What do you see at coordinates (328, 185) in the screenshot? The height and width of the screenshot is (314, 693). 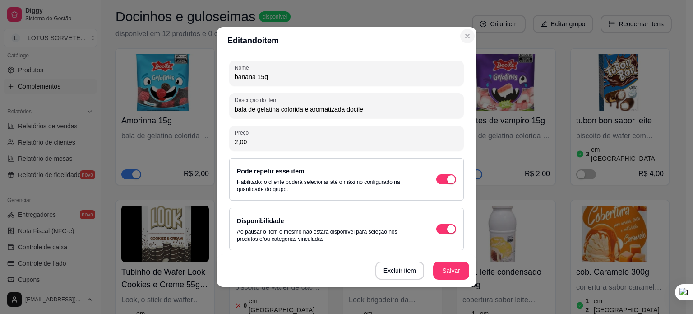 I see `p: Habilitado: o cliente poderá selecionar até o máximo configurado na quantidade do grupo.` at bounding box center [328, 185].